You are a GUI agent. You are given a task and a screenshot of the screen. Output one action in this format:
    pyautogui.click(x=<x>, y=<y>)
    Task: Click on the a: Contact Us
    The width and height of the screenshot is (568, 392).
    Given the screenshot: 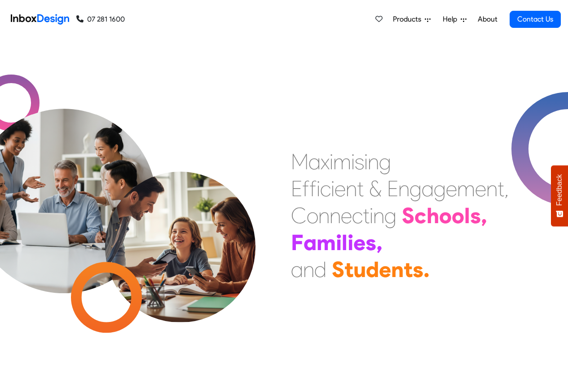 What is the action you would take?
    pyautogui.click(x=535, y=19)
    